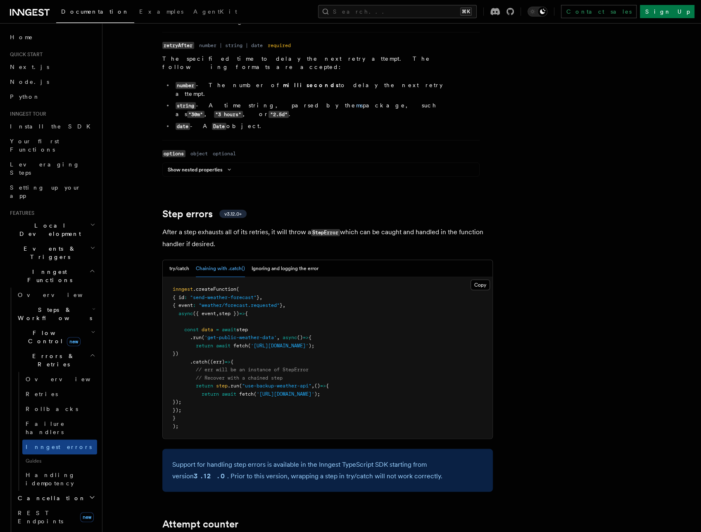  I want to click on span: fetch, so click(246, 394).